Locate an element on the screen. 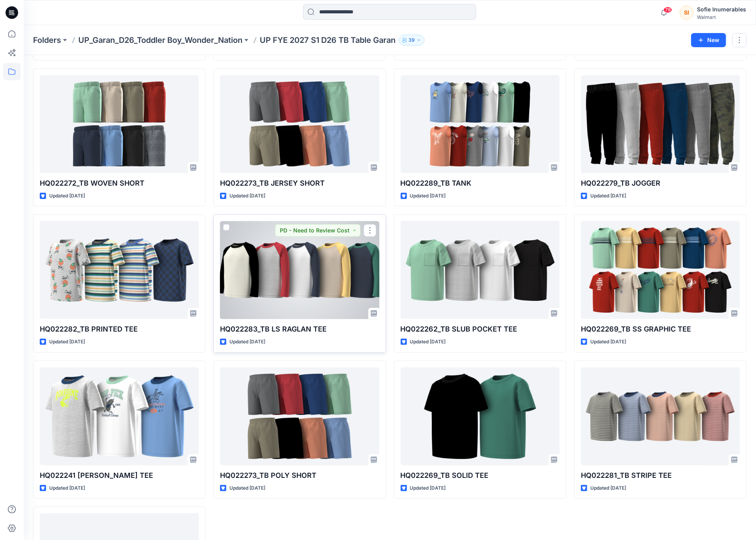 This screenshot has height=540, width=756. p: 39 is located at coordinates (412, 40).